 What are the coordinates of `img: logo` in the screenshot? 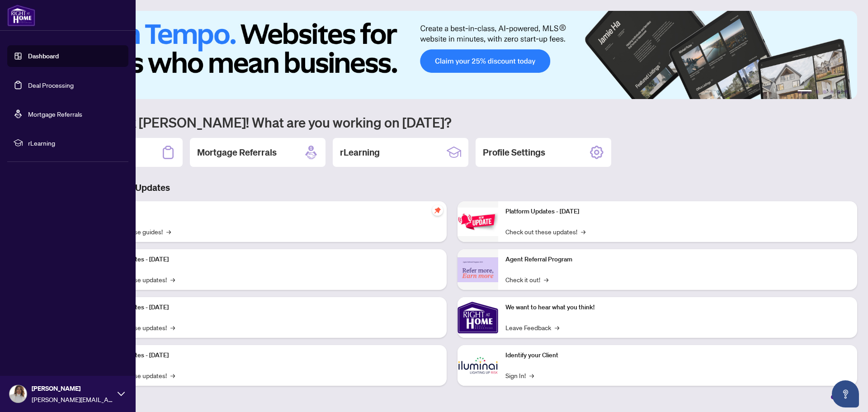 It's located at (22, 15).